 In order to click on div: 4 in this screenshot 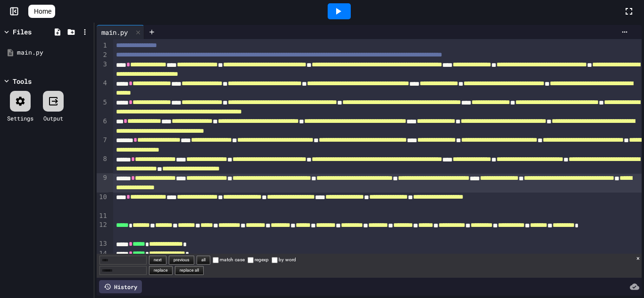, I will do `click(103, 88)`.